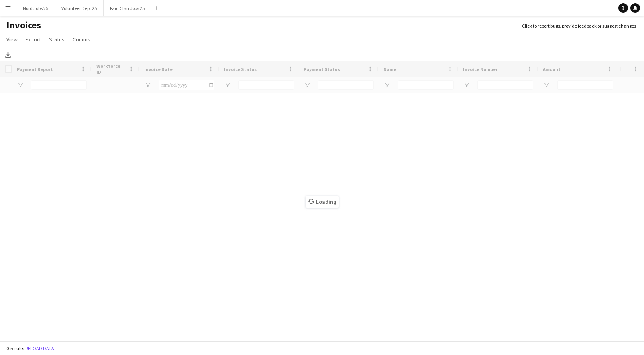 This screenshot has height=355, width=644. What do you see at coordinates (322, 202) in the screenshot?
I see `span: Loading` at bounding box center [322, 202].